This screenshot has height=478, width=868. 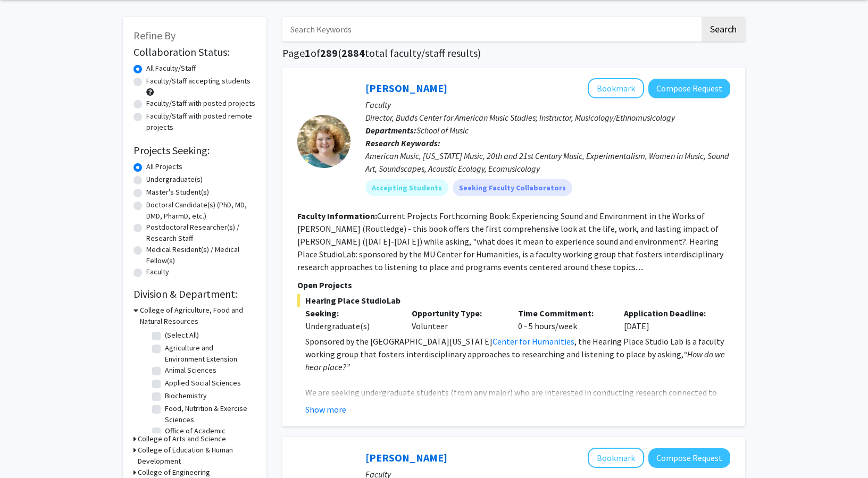 I want to click on mat-chip: Accepting Students, so click(x=407, y=188).